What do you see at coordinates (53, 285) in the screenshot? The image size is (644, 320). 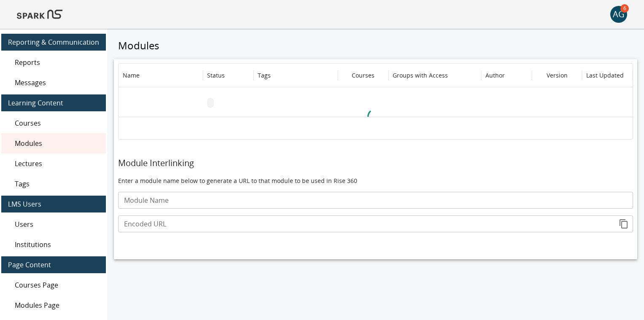 I see `div: Courses Page` at bounding box center [53, 285].